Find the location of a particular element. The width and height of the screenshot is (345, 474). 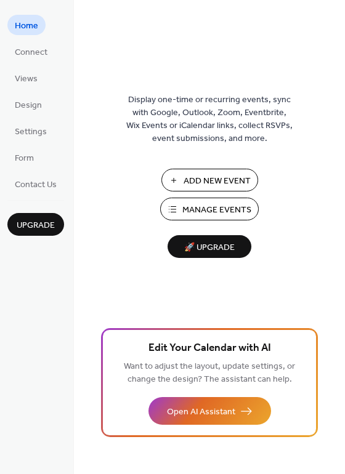

span: Open AI Assistant is located at coordinates (201, 412).